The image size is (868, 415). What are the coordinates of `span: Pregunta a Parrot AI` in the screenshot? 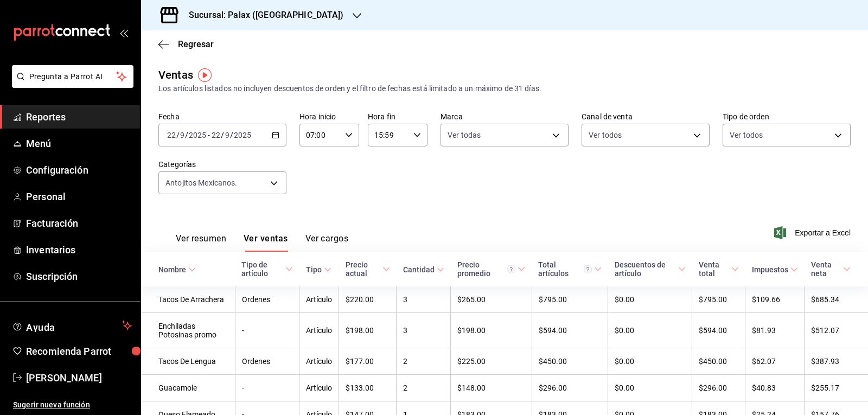 It's located at (73, 76).